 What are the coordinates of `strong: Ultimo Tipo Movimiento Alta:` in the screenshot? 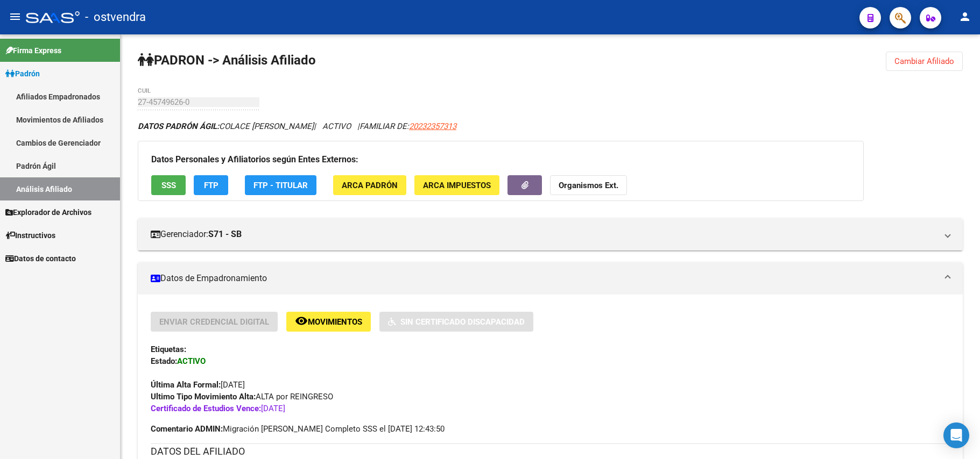 It's located at (203, 397).